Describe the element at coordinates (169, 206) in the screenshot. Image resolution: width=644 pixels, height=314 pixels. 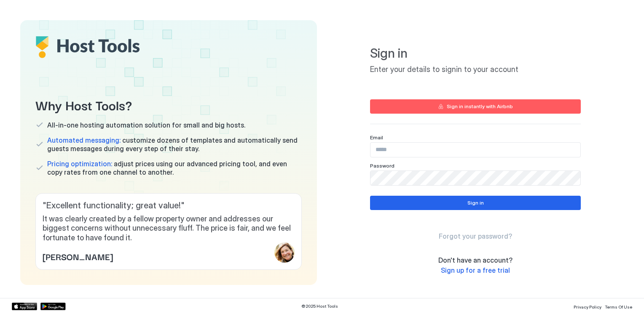
I see `span: " Excellent functionality; great value! "` at that location.